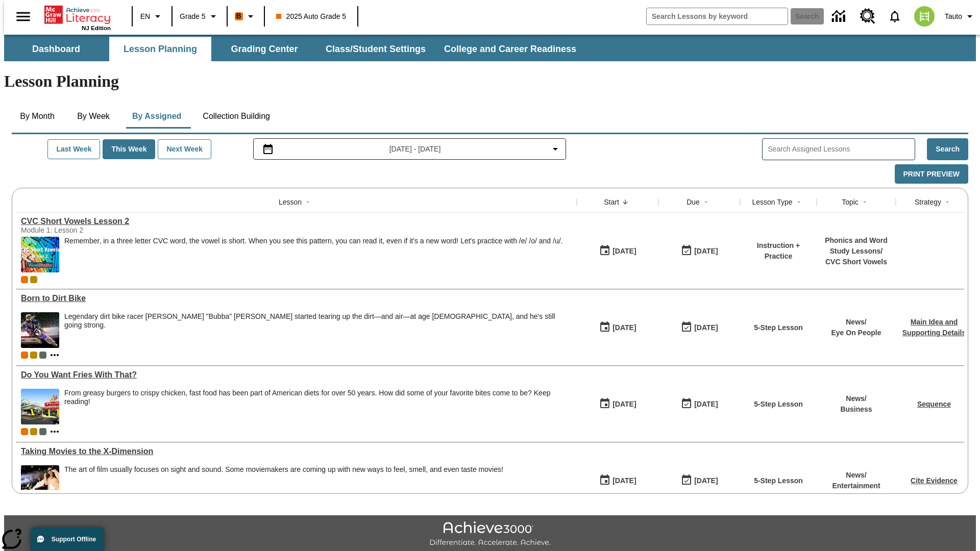  I want to click on div: Lesson Type, so click(772, 202).